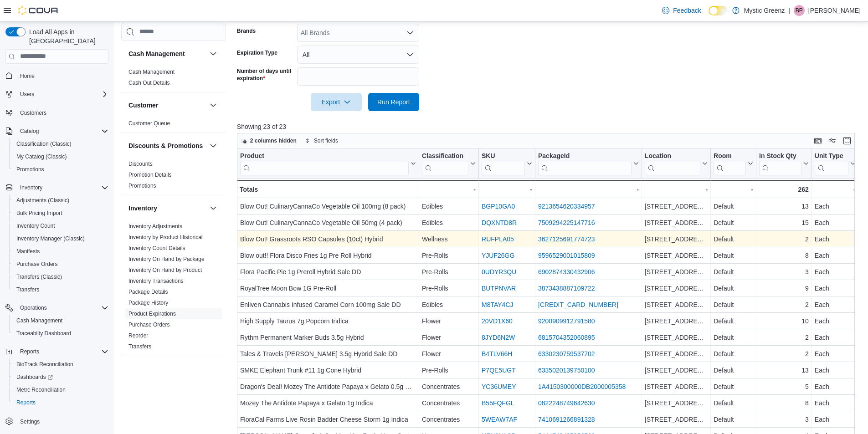 This screenshot has height=434, width=868. What do you see at coordinates (57, 112) in the screenshot?
I see `button: Customers` at bounding box center [57, 112].